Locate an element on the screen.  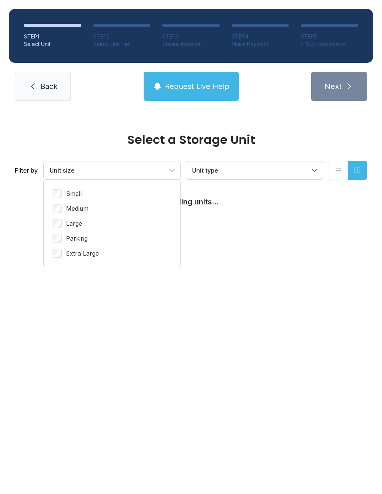
div: Loading units... is located at coordinates (191, 202).